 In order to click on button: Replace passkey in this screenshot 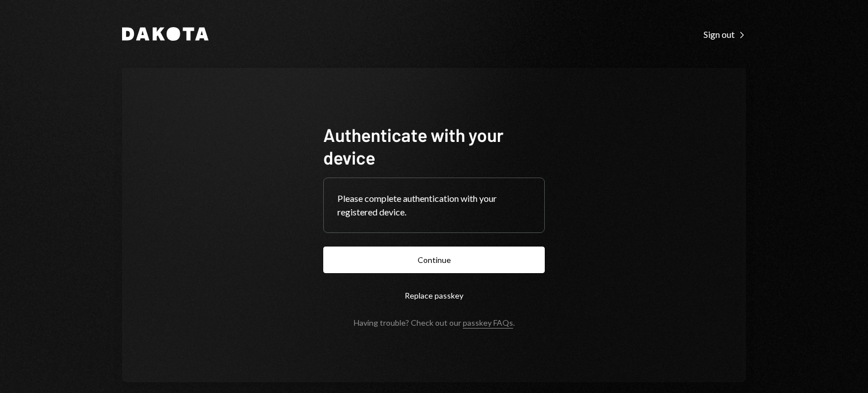, I will do `click(434, 295)`.